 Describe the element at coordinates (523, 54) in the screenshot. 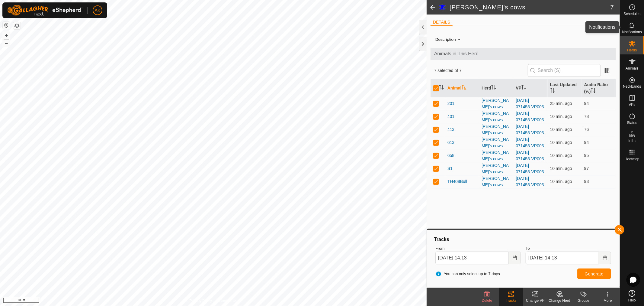

I see `span: Animals in This Herd` at that location.